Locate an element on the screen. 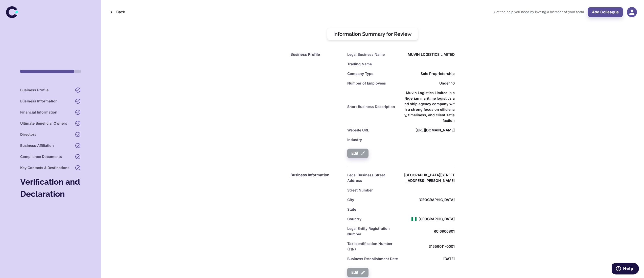  h6: 31559011-0001 is located at coordinates (442, 246).